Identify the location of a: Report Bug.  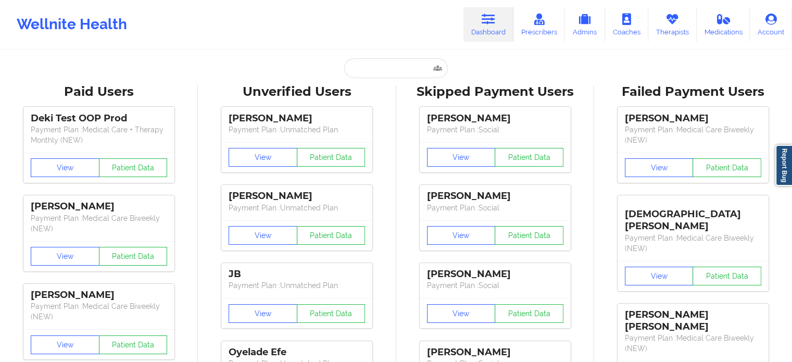
(784, 165).